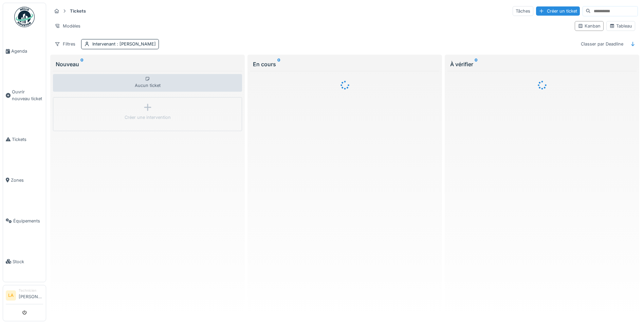 This screenshot has height=324, width=644. I want to click on div: Filtres, so click(65, 44).